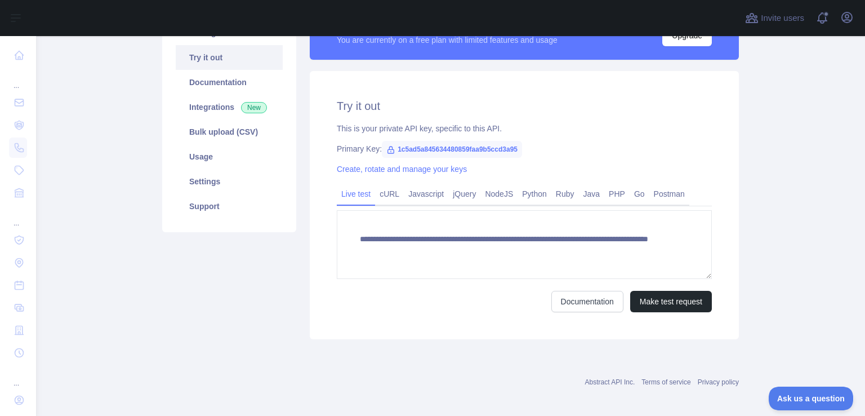 This screenshot has width=865, height=416. I want to click on h2: Try it out, so click(524, 106).